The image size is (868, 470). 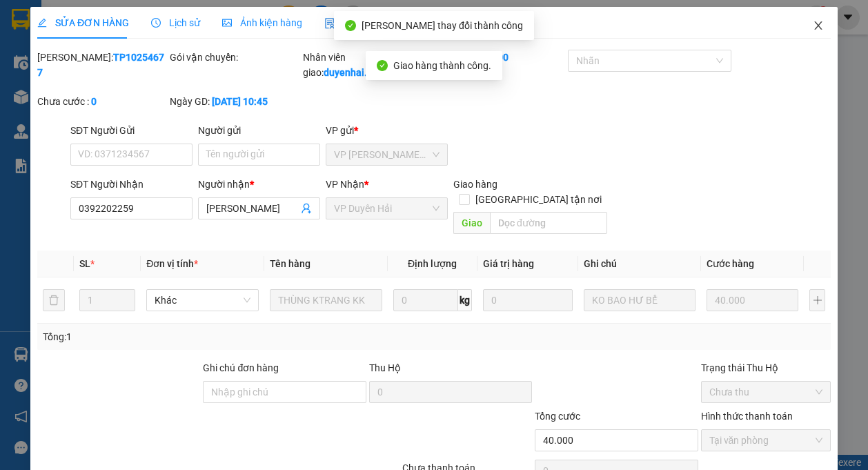 I want to click on div: Chưa cước :, so click(x=102, y=101).